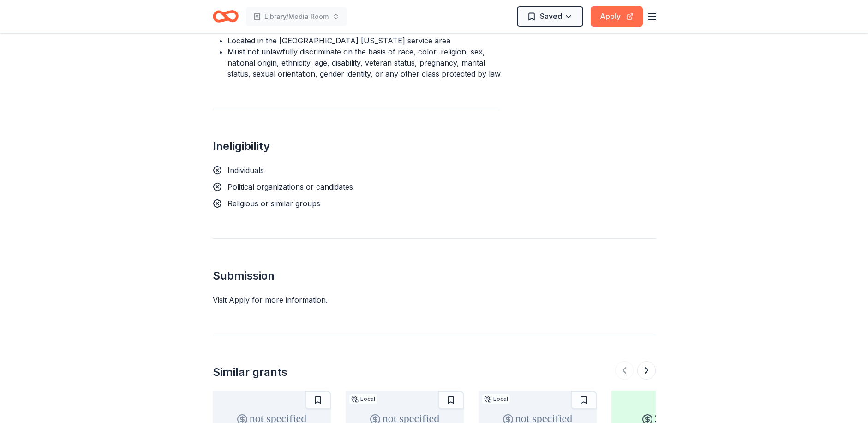 This screenshot has width=868, height=423. I want to click on li: Must not unlawfully discriminate on the basis of race, color, religion, sex, national origin, eth..., so click(364, 63).